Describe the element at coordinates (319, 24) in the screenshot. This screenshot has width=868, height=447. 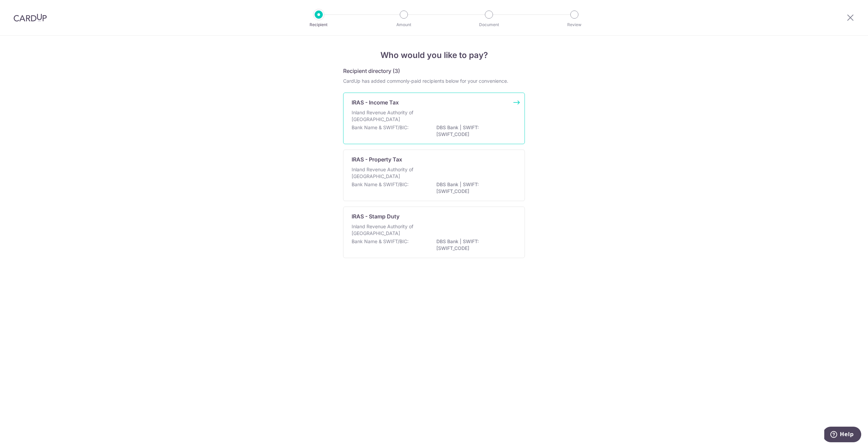
I see `p: Recipient` at that location.